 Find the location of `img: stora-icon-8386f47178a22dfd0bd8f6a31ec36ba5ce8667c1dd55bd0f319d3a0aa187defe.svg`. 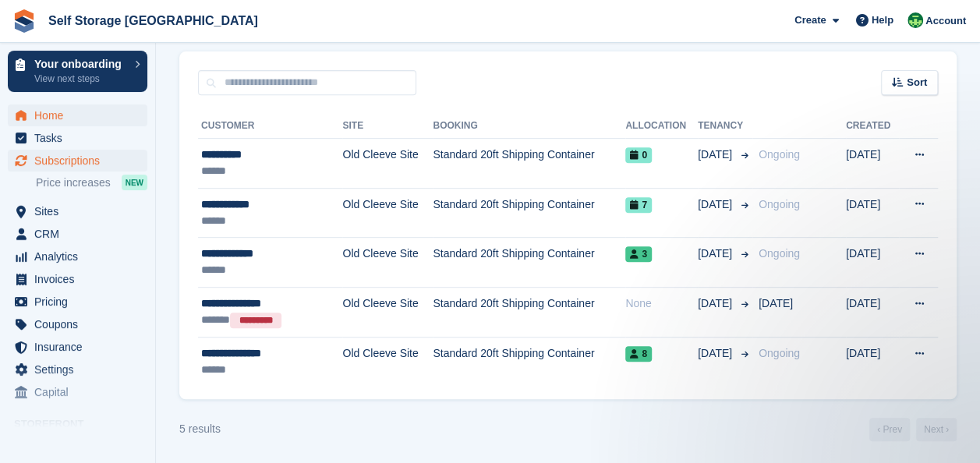

img: stora-icon-8386f47178a22dfd0bd8f6a31ec36ba5ce8667c1dd55bd0f319d3a0aa187defe.svg is located at coordinates (24, 21).